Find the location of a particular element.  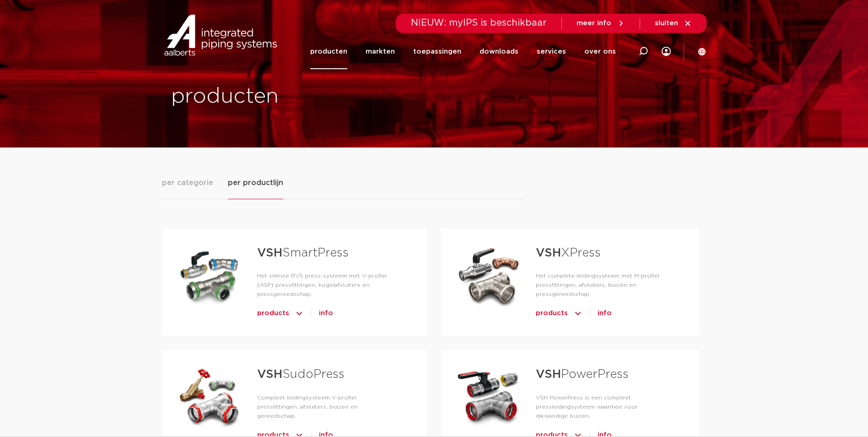

p: Het complete leidingsysteem met M-profiel pressfittingen, afsluiters, buizen en pressgereedschap. is located at coordinates (602, 285).